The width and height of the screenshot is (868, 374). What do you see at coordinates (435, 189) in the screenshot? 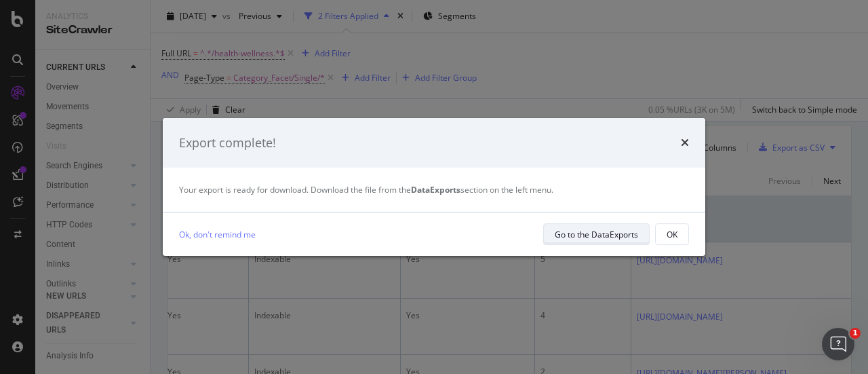
I see `strong: DataExports` at bounding box center [435, 189].